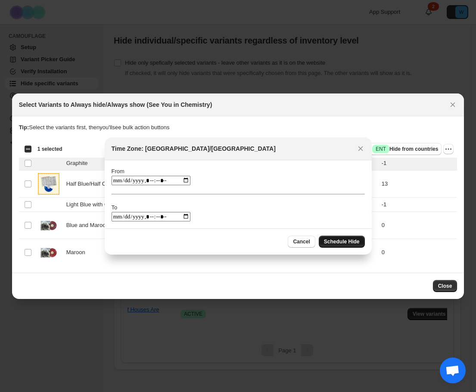  I want to click on label: To, so click(114, 207).